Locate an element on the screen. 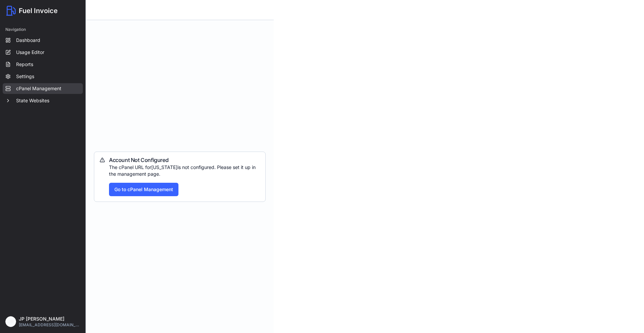 The image size is (644, 333). div: Navigation is located at coordinates (43, 30).